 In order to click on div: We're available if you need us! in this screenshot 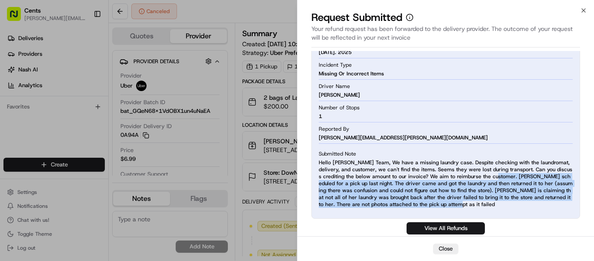, I will do `click(79, 95)`.